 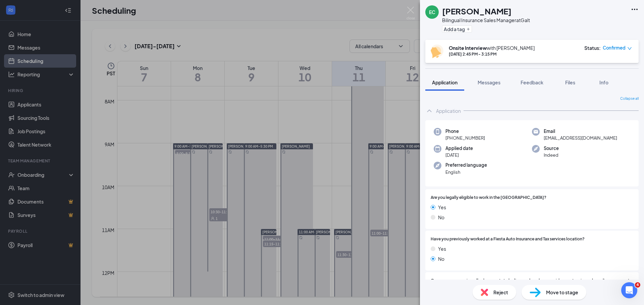 What do you see at coordinates (637, 285) in the screenshot?
I see `span: 4` at bounding box center [637, 285].